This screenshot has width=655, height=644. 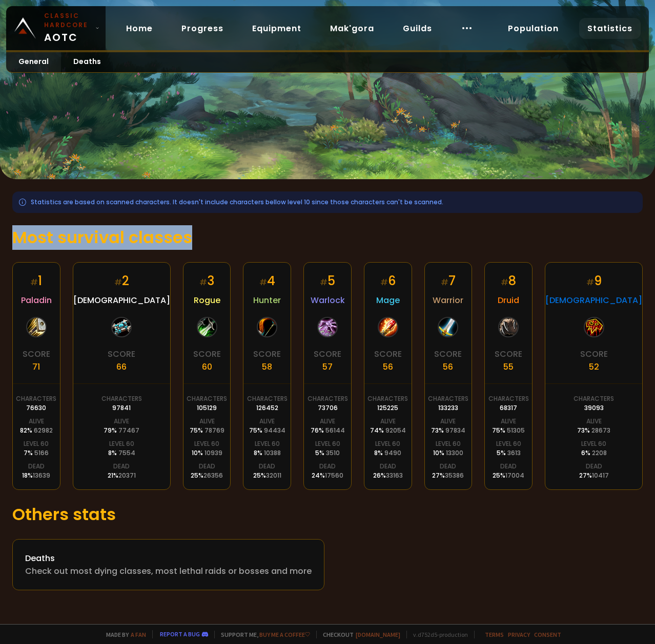 I want to click on span: AOTC, so click(x=68, y=29).